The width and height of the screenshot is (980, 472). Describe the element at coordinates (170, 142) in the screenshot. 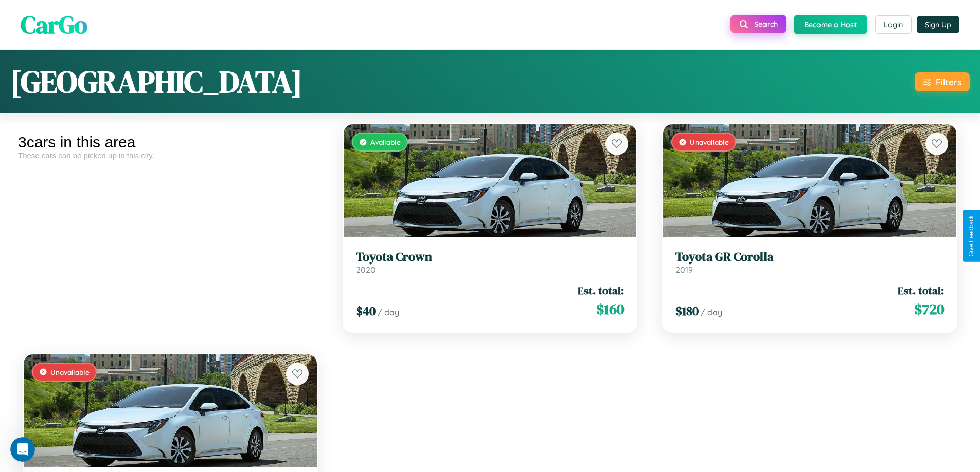

I see `div: 3 cars in this area` at that location.